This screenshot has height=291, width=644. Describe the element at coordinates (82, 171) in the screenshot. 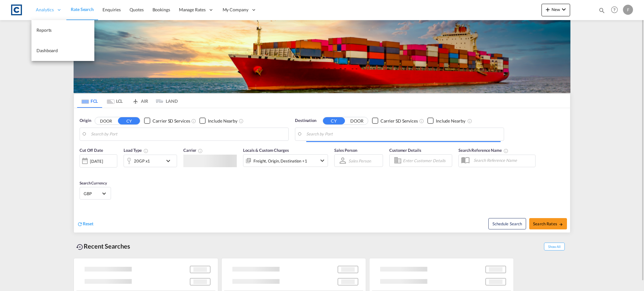

I see `md-datepicker: Select` at that location.